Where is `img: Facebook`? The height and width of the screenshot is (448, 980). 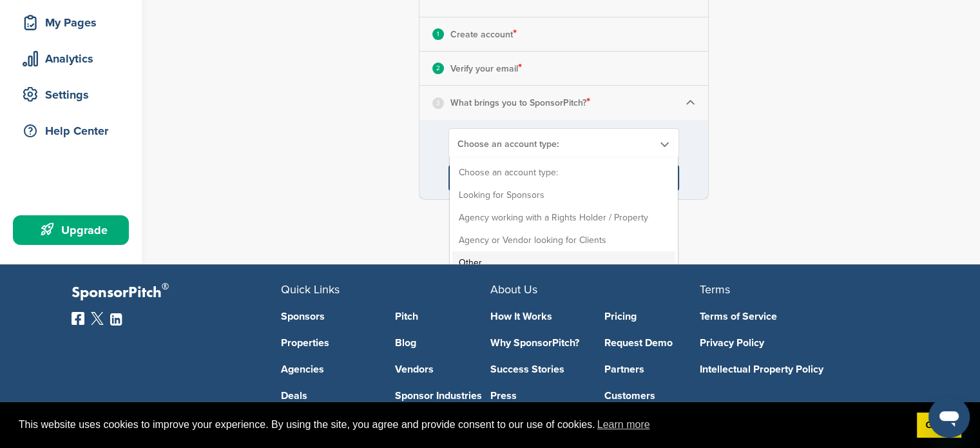 img: Facebook is located at coordinates (78, 318).